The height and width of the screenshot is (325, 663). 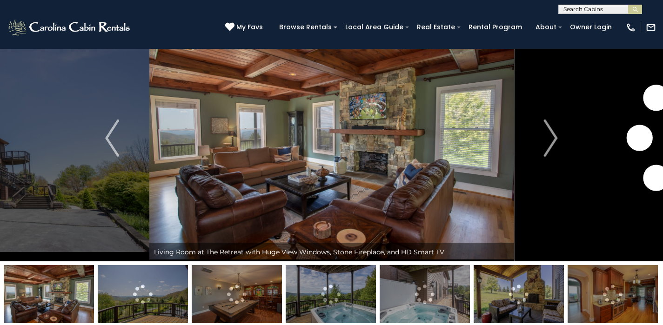 What do you see at coordinates (591, 27) in the screenshot?
I see `a: Owner Login` at bounding box center [591, 27].